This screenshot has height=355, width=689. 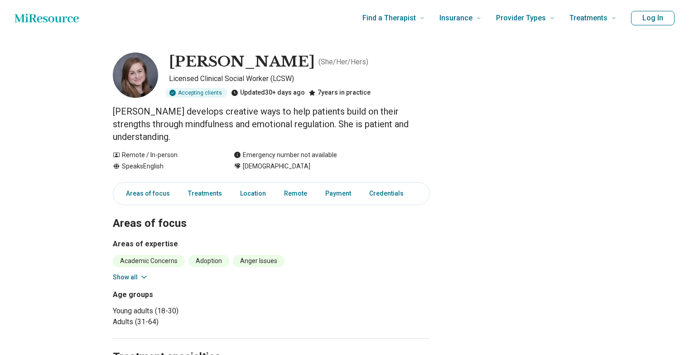 I want to click on div: Accepting clients, so click(x=196, y=93).